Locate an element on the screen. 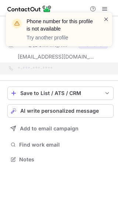 This screenshot has width=118, height=221. div: Save to List / ATS / CRM is located at coordinates (61, 93).